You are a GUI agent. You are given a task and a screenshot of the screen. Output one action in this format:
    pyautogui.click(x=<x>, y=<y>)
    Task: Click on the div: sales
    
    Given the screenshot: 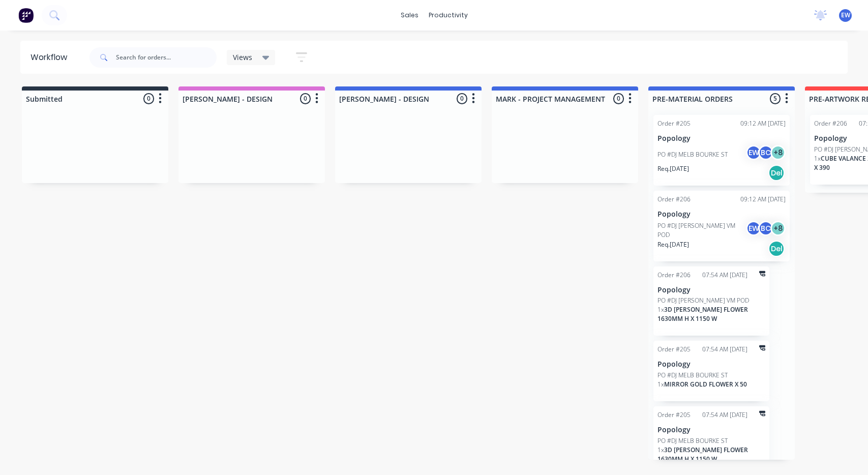 What is the action you would take?
    pyautogui.click(x=409, y=15)
    